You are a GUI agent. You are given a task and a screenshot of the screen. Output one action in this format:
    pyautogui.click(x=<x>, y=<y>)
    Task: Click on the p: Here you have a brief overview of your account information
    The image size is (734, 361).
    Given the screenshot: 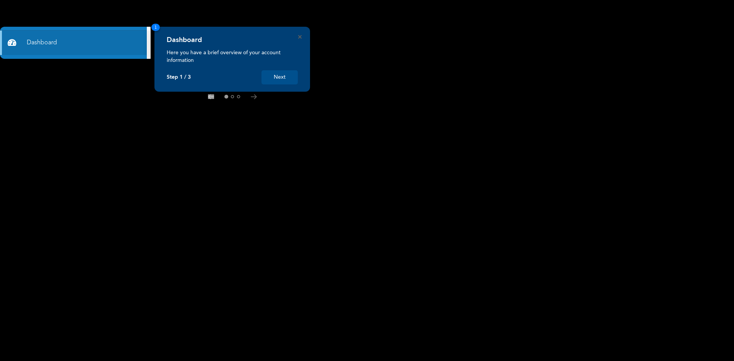 What is the action you would take?
    pyautogui.click(x=232, y=57)
    